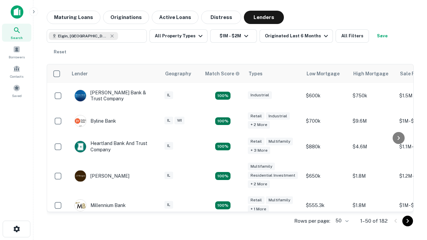  What do you see at coordinates (353, 36) in the screenshot?
I see `button: All Filters` at bounding box center [353, 36].